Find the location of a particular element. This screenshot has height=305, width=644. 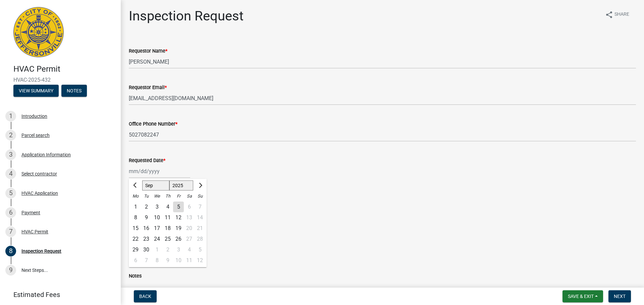

div: Wednesday, September 24, 2025 is located at coordinates (157, 239).